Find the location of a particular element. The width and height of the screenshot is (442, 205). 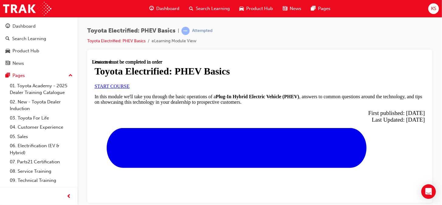

li: eLearning Module View is located at coordinates (174, 41).